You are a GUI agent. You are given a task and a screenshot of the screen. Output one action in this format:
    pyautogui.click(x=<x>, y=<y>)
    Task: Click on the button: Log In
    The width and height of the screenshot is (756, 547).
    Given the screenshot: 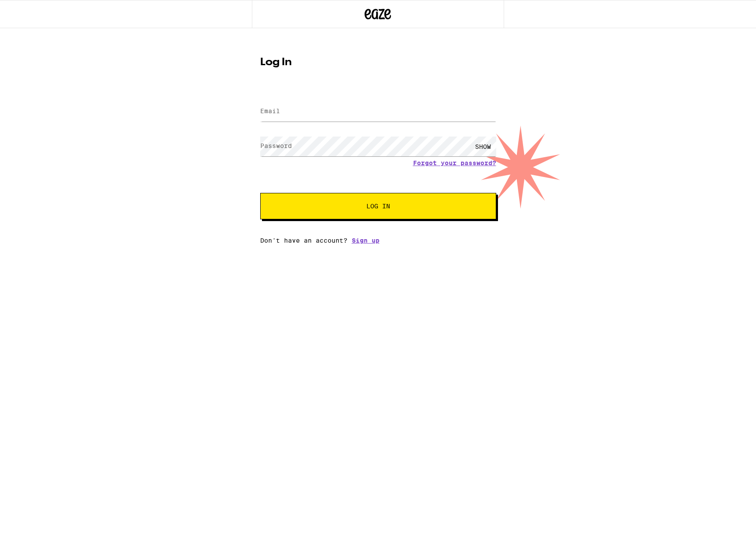 What is the action you would take?
    pyautogui.click(x=378, y=206)
    